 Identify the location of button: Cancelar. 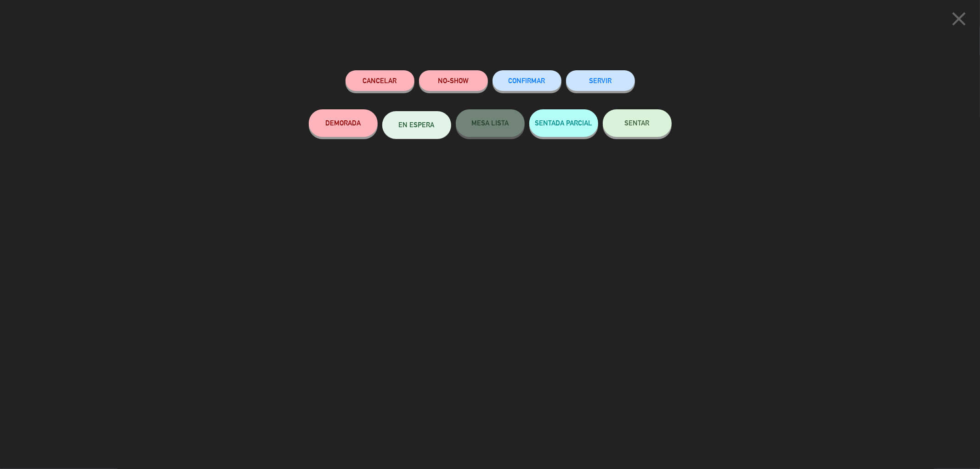
(380, 80).